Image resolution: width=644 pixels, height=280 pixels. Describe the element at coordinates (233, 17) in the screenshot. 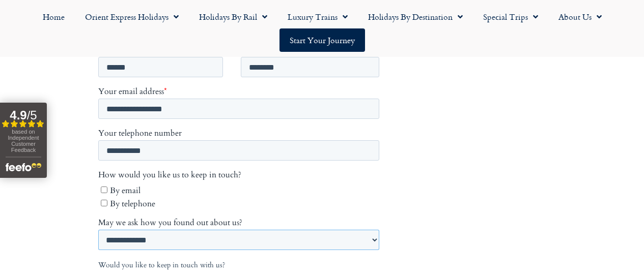

I see `a: Holidays by Rail` at that location.